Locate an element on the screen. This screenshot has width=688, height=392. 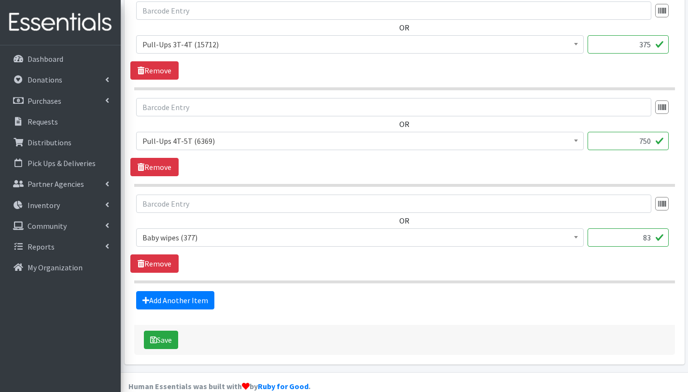
a: Community is located at coordinates (60, 226).